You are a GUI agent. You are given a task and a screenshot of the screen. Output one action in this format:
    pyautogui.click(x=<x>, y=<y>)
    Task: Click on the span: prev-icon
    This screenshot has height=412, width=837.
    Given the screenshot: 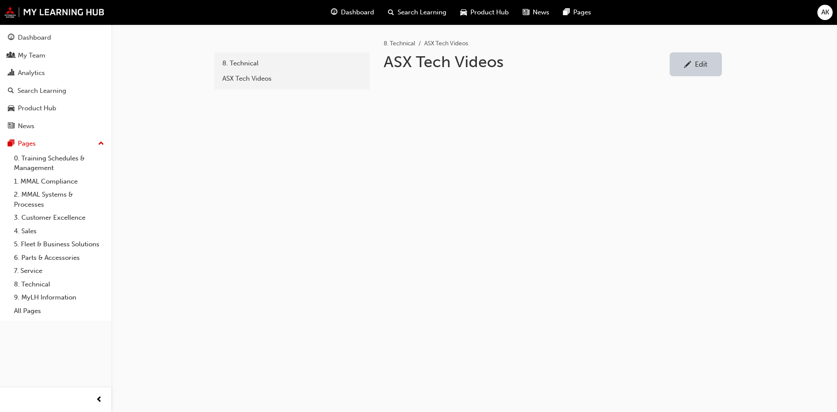 What is the action you would take?
    pyautogui.click(x=99, y=400)
    